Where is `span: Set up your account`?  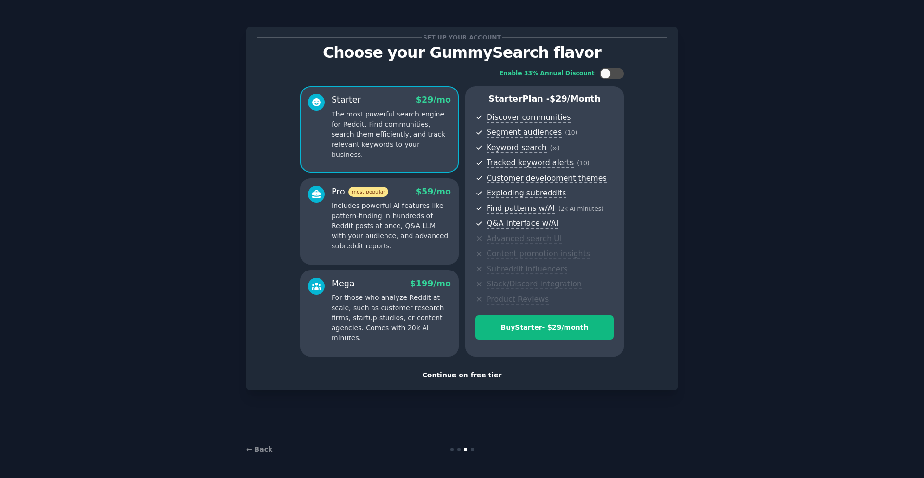 span: Set up your account is located at coordinates (462, 37).